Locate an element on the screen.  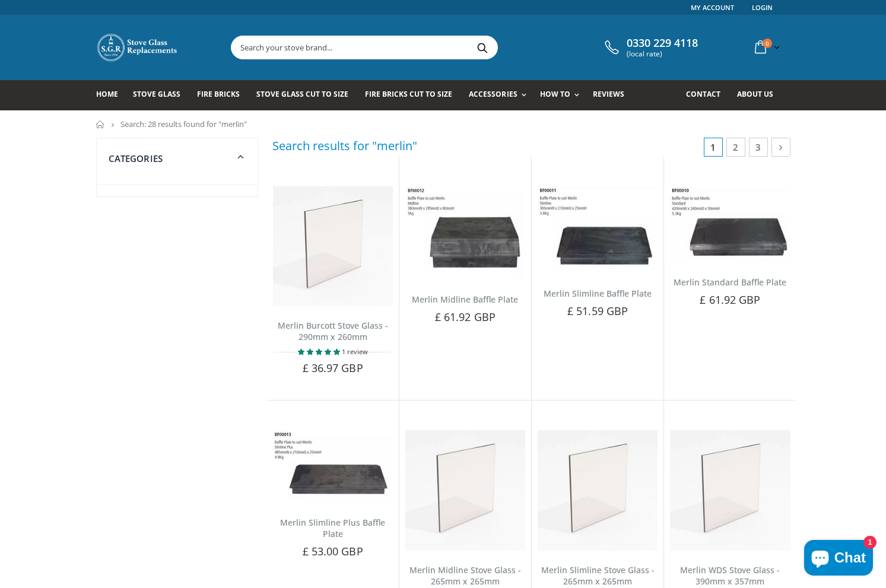
span: Fire Bricks is located at coordinates (219, 94).